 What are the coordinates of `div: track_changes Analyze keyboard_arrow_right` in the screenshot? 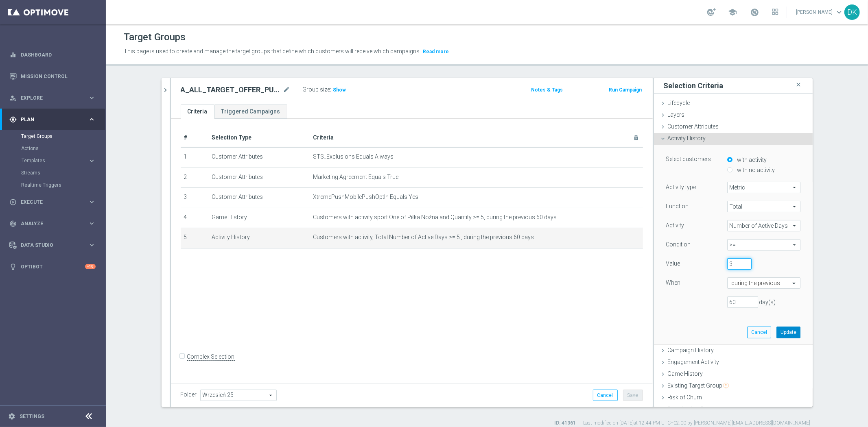 It's located at (53, 224).